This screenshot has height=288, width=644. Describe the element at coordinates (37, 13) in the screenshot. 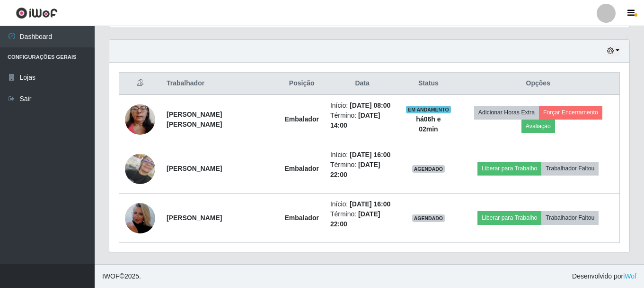

I see `img: CoreUI Logo` at that location.